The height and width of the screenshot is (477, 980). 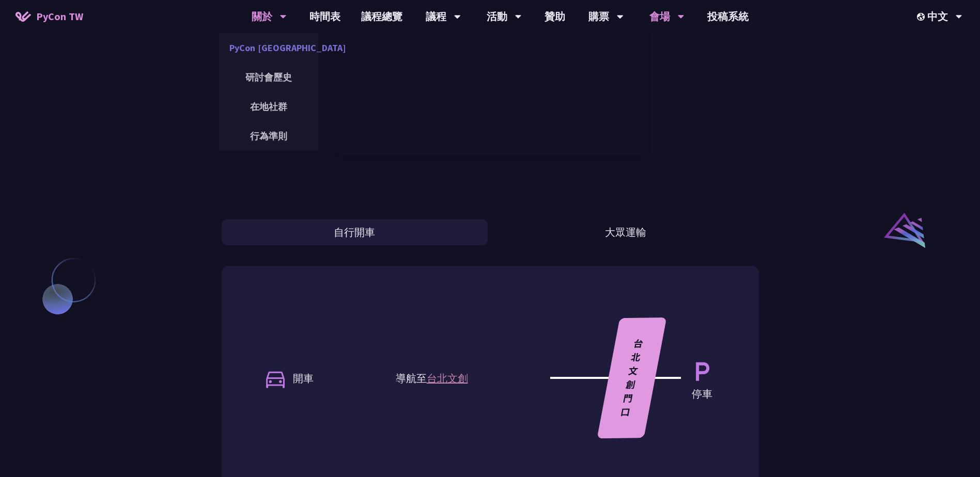 What do you see at coordinates (23, 17) in the screenshot?
I see `img: Home icon of PyCon TW 2025` at bounding box center [23, 17].